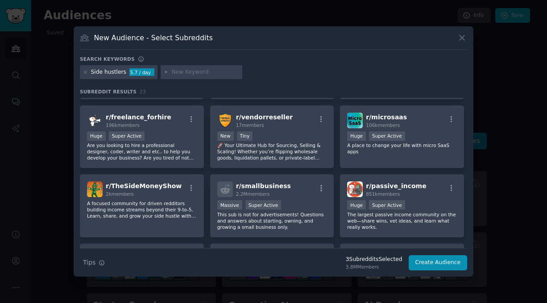 The height and width of the screenshot is (303, 547). I want to click on p: The largest passive income community on the web—share wins, vet ideas, and learn what really works., so click(402, 220).